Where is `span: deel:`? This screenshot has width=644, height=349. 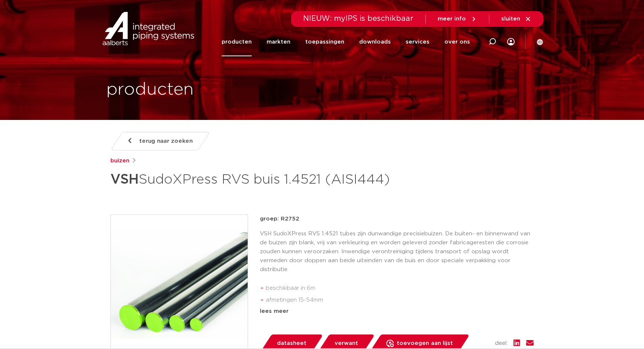
span: deel: is located at coordinates (501, 343).